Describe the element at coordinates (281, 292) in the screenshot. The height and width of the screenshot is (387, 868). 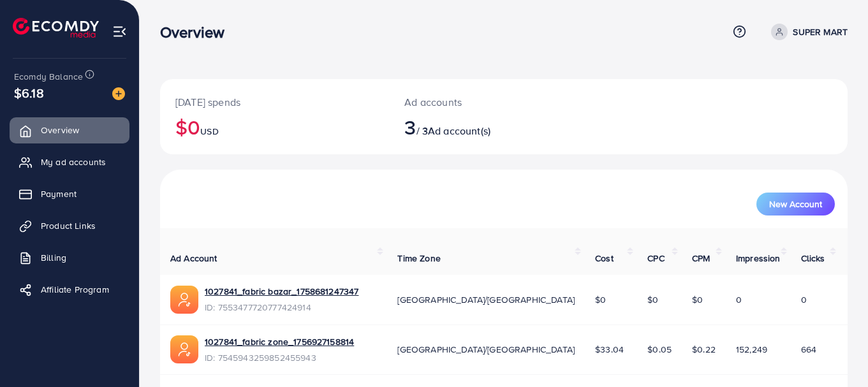
I see `a: 1027841_fabric bazar_1758681247347` at that location.